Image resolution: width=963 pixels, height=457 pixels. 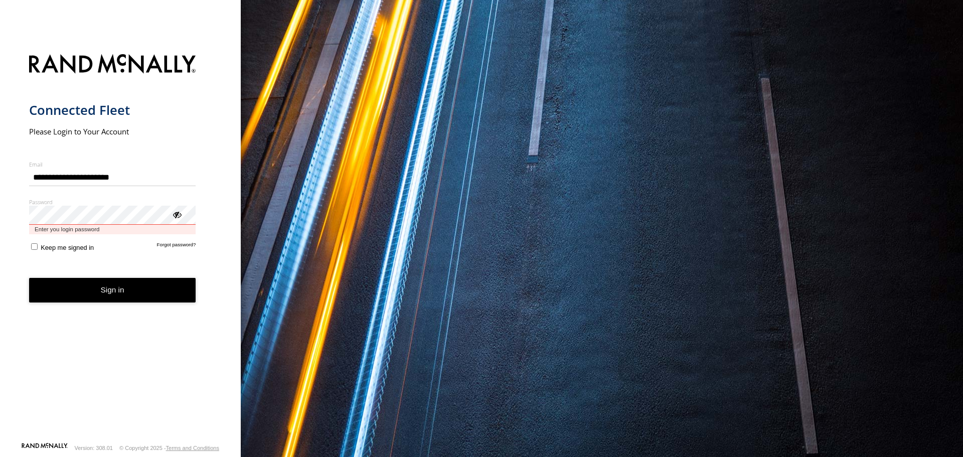 I want to click on input: Keep me signed in, so click(x=34, y=246).